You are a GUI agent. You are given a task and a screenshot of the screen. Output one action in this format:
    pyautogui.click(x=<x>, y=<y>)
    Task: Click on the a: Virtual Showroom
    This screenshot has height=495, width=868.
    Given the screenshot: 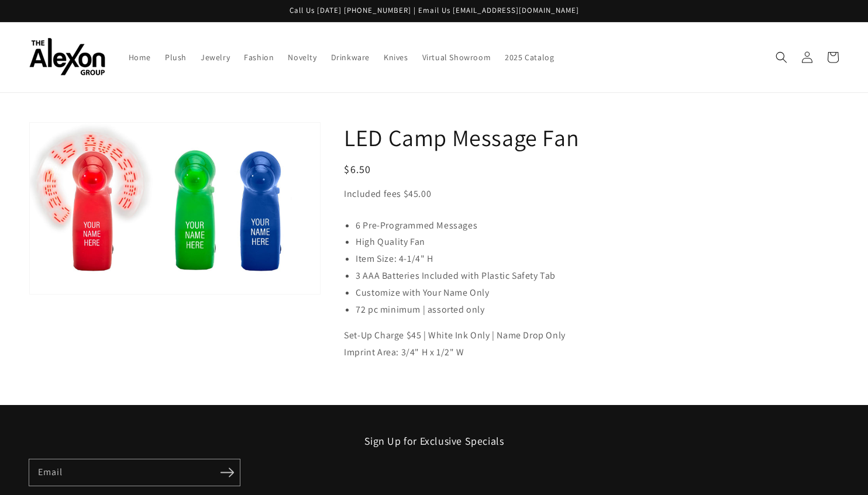 What is the action you would take?
    pyautogui.click(x=457, y=57)
    